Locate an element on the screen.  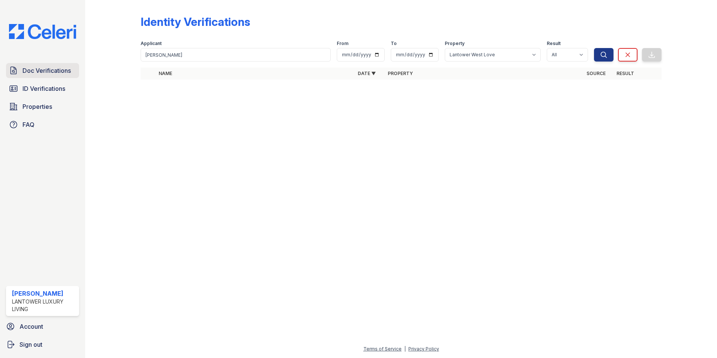
a: Date ▼ is located at coordinates (367, 73).